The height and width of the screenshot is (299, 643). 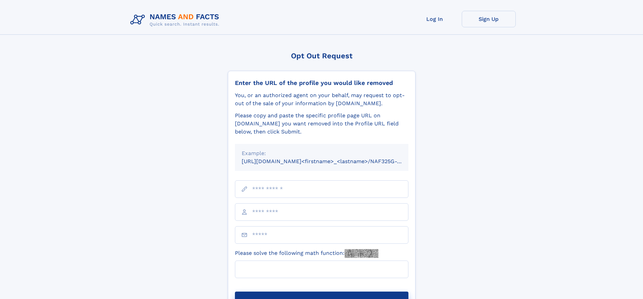 What do you see at coordinates (322, 100) in the screenshot?
I see `div: You, or an authorized agent on your behalf, may request to opt-out of the sale of your informatio...` at bounding box center [322, 100].